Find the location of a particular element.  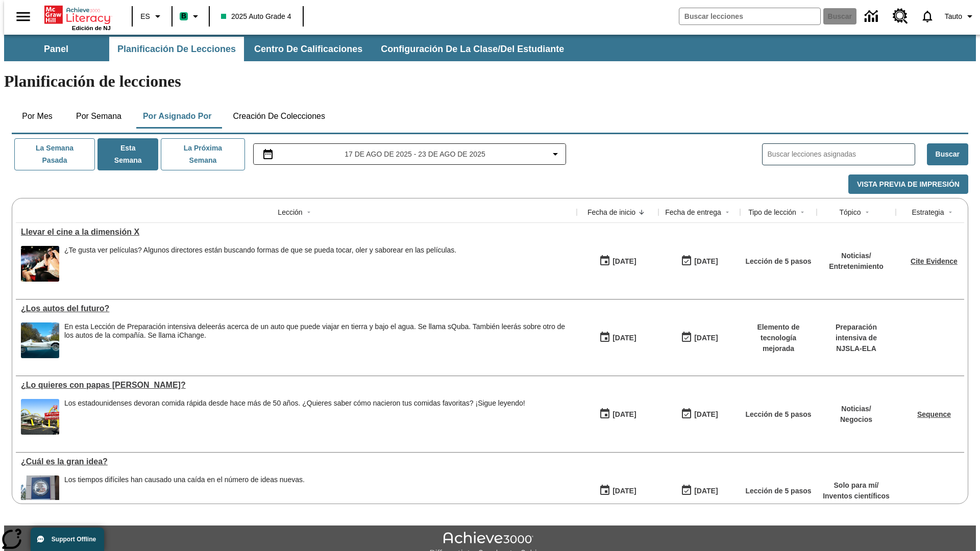

img: El panel situado frente a los asientos rocía con agua nebulizada al feliz público en un cine equi... is located at coordinates (40, 264).